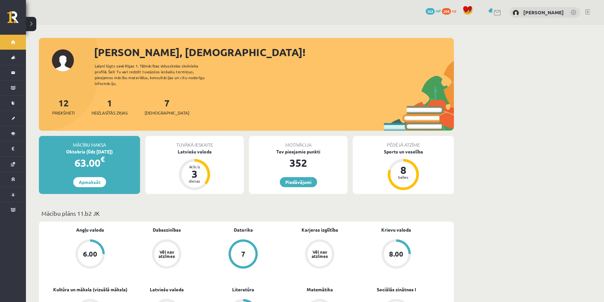 Image resolution: width=604 pixels, height=302 pixels. I want to click on a: Dabaszinības, so click(167, 230).